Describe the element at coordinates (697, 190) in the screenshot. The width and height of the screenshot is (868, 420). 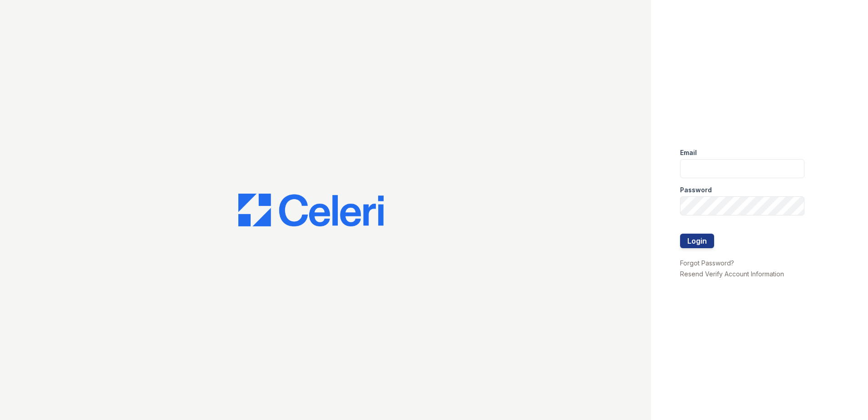
I see `label: Password` at that location.